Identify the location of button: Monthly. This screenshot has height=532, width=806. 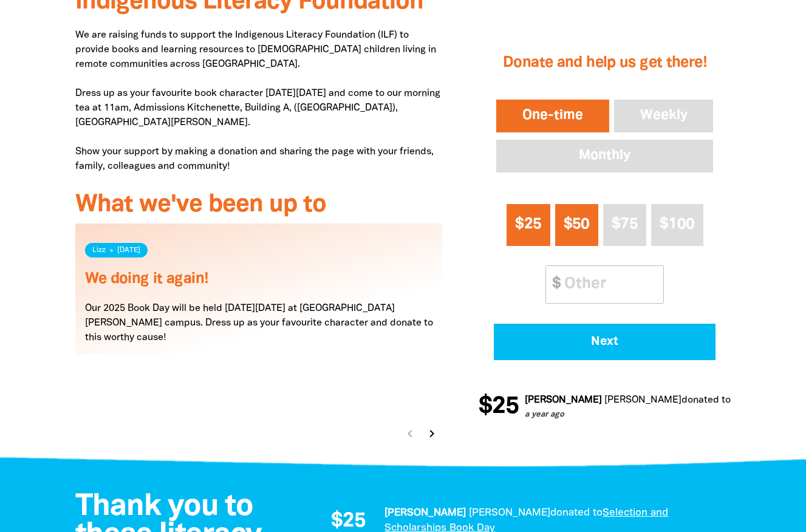
(604, 156).